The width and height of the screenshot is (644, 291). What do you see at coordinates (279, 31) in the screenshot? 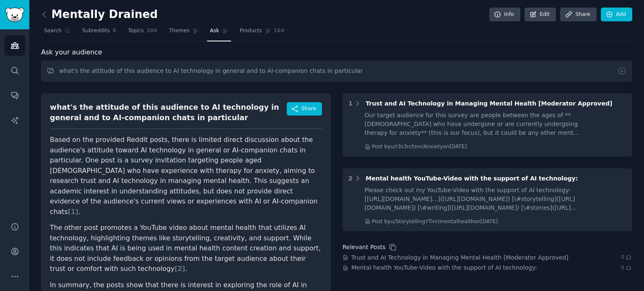
I see `span: 164` at bounding box center [279, 31].